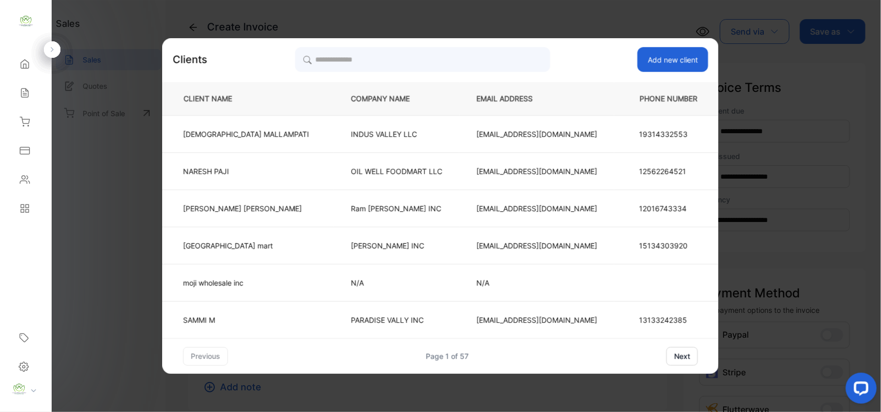 The height and width of the screenshot is (412, 881). I want to click on p: 12562264521, so click(669, 171).